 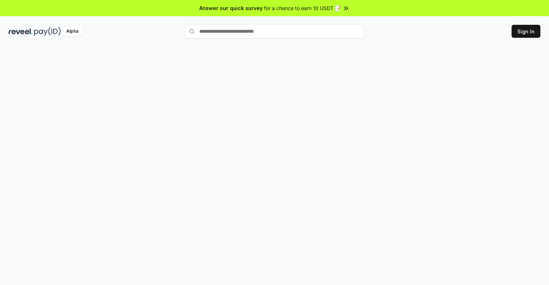 What do you see at coordinates (72, 31) in the screenshot?
I see `div: Alpha` at bounding box center [72, 31].